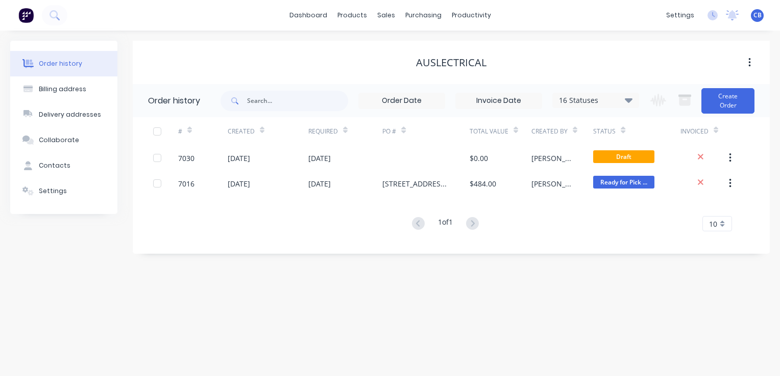 The width and height of the screenshot is (780, 376). Describe the element at coordinates (680, 15) in the screenshot. I see `div: settings` at that location.